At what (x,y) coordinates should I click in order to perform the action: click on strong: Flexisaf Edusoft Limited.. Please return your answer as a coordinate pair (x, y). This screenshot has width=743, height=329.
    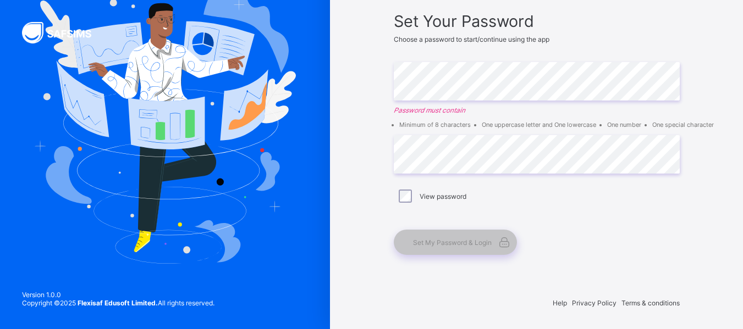
    Looking at the image, I should click on (118, 303).